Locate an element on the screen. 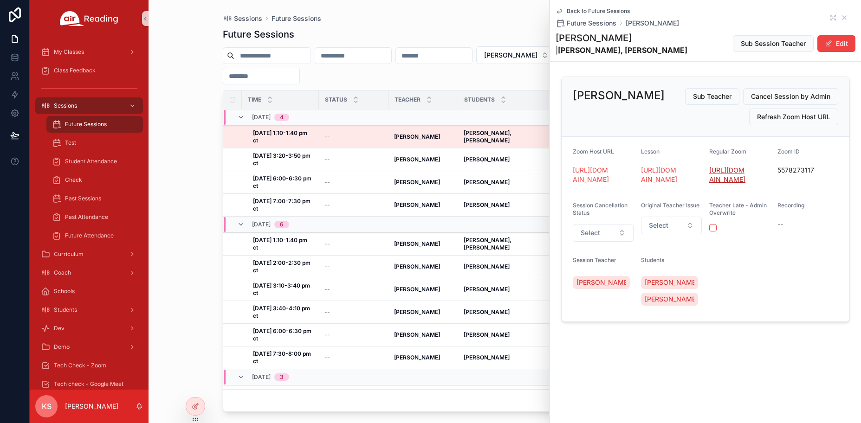  a: Past Sessions is located at coordinates (95, 199).